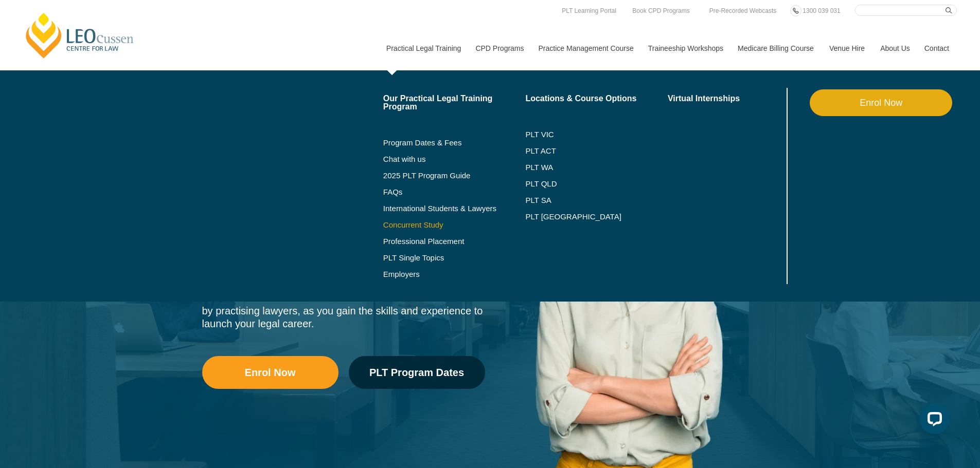 The height and width of the screenshot is (468, 980). What do you see at coordinates (454, 103) in the screenshot?
I see `a: Our Practical Legal Training Program` at bounding box center [454, 103].